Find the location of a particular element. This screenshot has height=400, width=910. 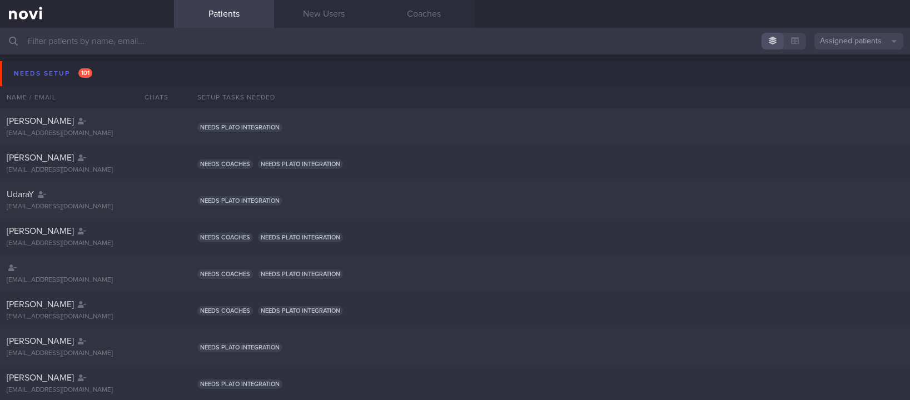

button: Assigned patients is located at coordinates (859, 41).